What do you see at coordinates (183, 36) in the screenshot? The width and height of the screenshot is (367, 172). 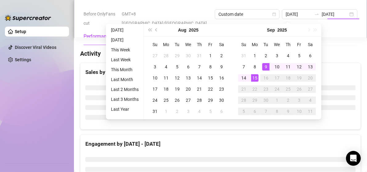 I see `div: Activity` at bounding box center [183, 36].